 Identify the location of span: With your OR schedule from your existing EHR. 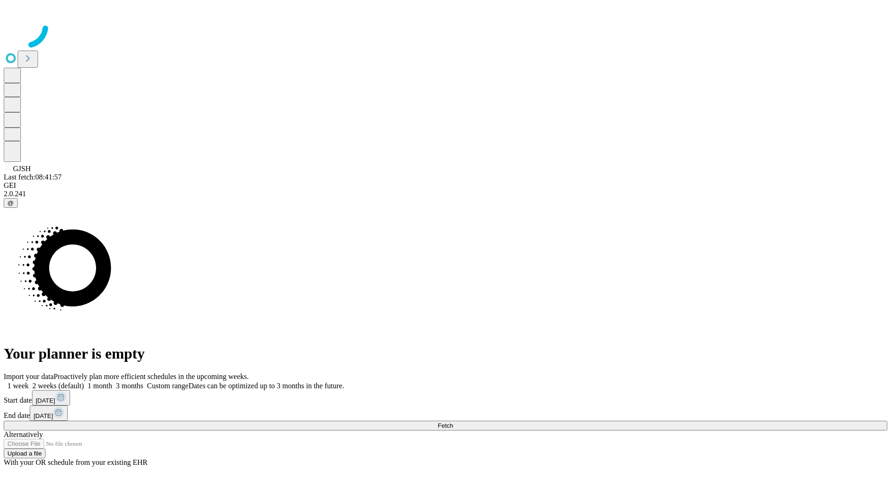
(76, 462).